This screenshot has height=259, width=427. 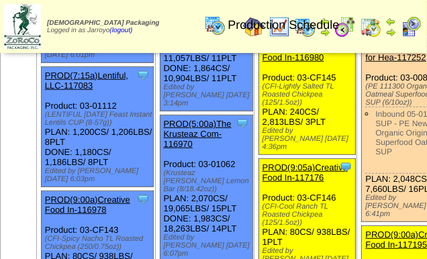 I want to click on div: (CFI-Cool Ranch TL Roasted Chickpea (125/1.5oz)), so click(x=308, y=215).